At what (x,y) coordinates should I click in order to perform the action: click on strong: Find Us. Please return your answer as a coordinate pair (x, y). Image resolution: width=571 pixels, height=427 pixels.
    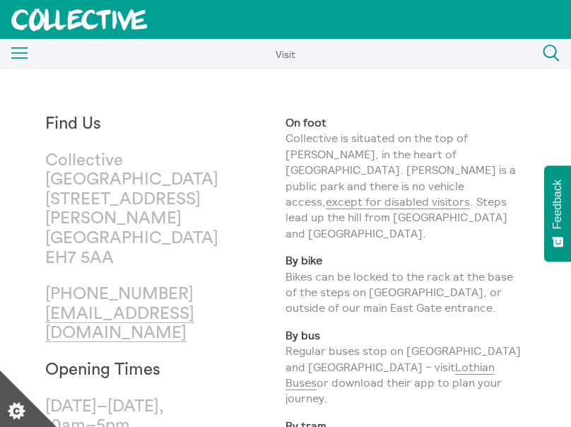
    Looking at the image, I should click on (73, 124).